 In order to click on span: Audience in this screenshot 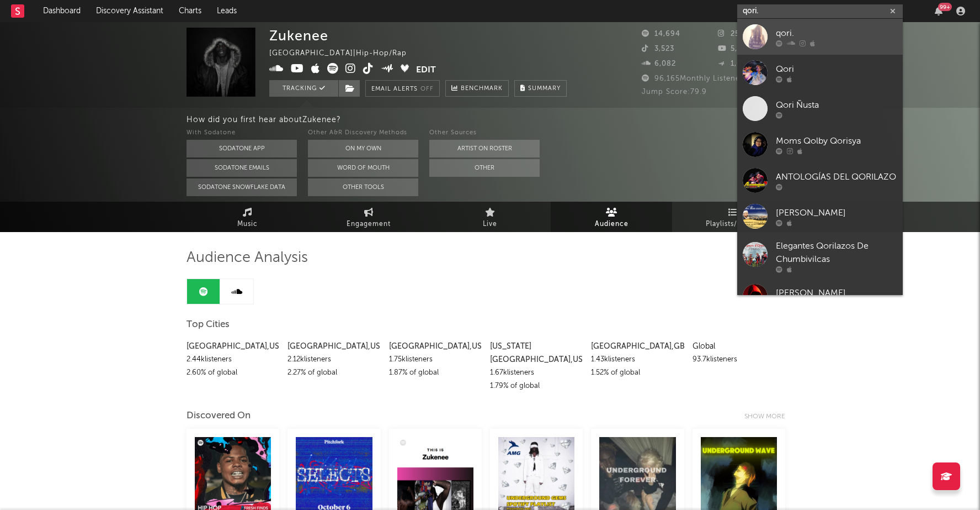, I will do `click(612, 224)`.